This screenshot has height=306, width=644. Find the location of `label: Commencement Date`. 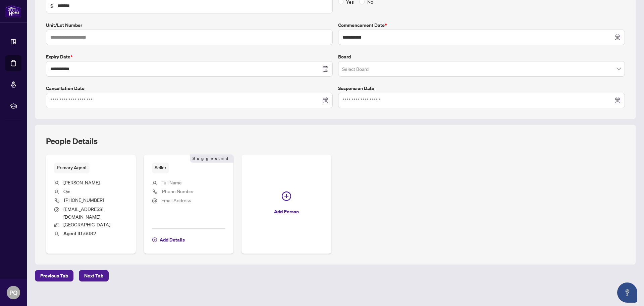

label: Commencement Date is located at coordinates (482, 25).